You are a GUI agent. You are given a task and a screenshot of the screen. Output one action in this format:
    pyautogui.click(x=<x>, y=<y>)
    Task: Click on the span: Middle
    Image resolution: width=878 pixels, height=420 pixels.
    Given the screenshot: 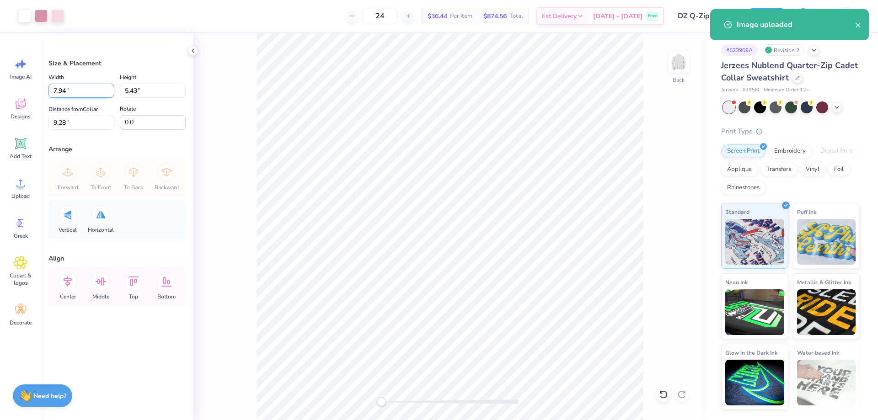 What is the action you would take?
    pyautogui.click(x=101, y=297)
    